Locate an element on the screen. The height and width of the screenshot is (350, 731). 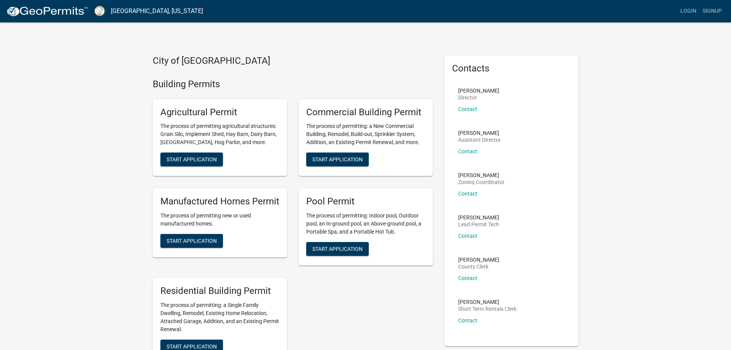
p: The process of permitting: a Single Family Dwelling, Remodel, Existing Home Relocation, Attached ... is located at coordinates (220, 317).